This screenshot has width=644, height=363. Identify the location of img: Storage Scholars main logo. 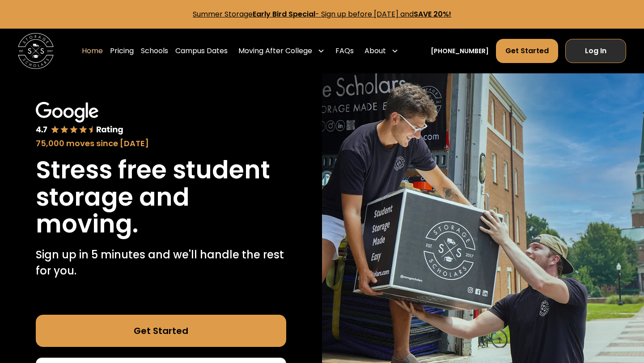
(36, 51).